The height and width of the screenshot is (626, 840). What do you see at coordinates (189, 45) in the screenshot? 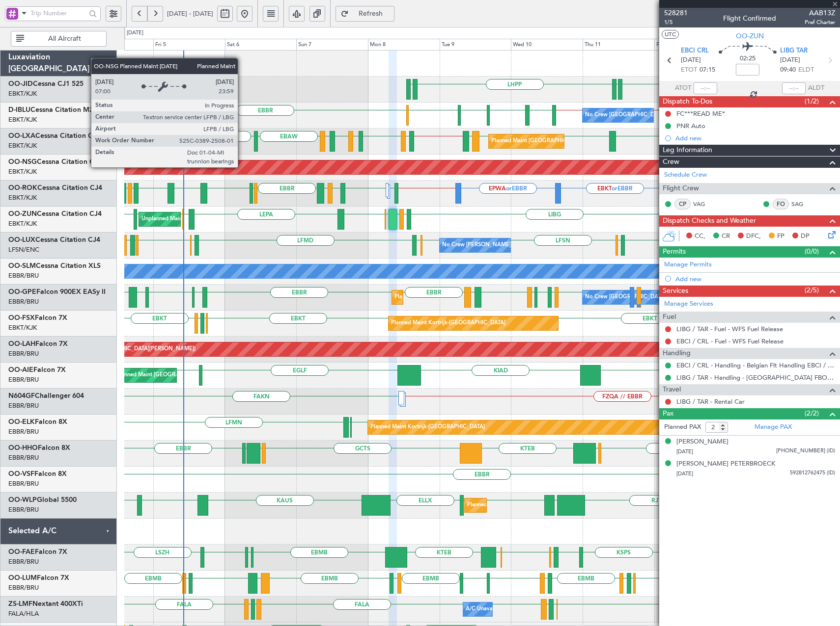
I see `div: Fri 5` at bounding box center [189, 45].